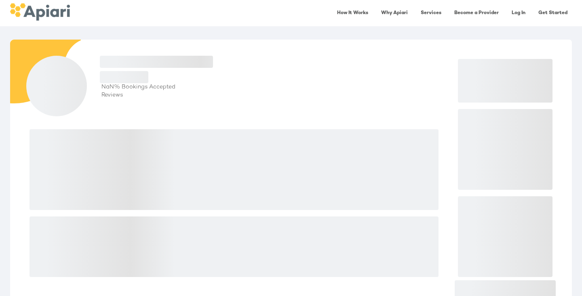 This screenshot has width=582, height=296. I want to click on a: Log In, so click(519, 13).